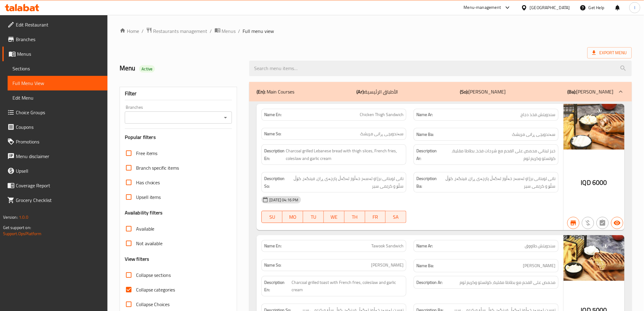 The height and width of the screenshot is (311, 644). What do you see at coordinates (180, 31) in the screenshot?
I see `span: Restaurants management` at bounding box center [180, 31].